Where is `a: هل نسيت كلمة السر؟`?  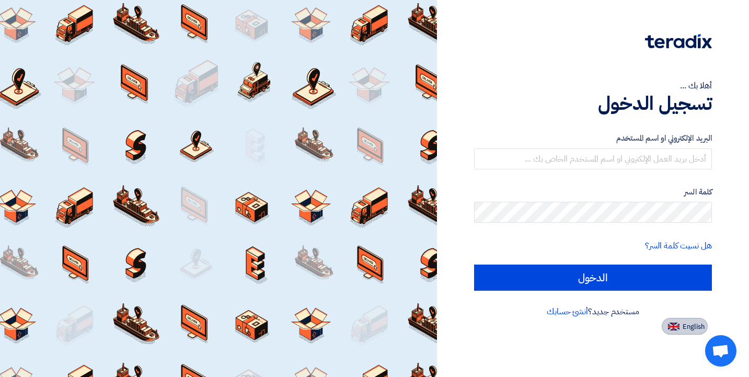
a: هل نسيت كلمة السر؟ is located at coordinates (679, 246).